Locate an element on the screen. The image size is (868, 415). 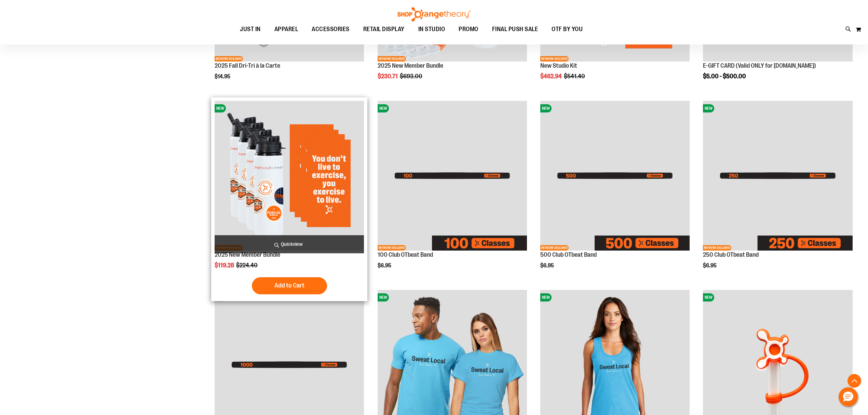
a: 500 Club OTbeat Band is located at coordinates (568, 255).